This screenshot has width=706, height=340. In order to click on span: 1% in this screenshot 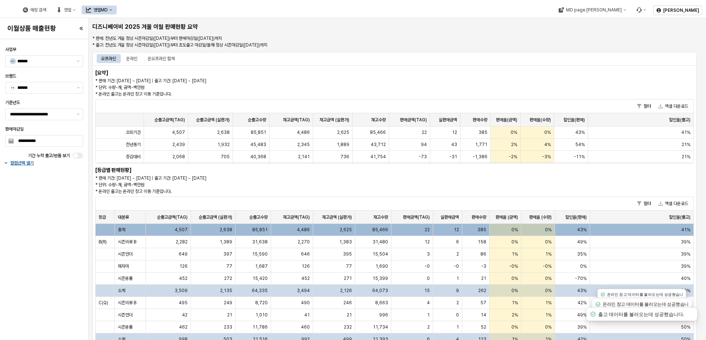, I will do `click(548, 303)`.